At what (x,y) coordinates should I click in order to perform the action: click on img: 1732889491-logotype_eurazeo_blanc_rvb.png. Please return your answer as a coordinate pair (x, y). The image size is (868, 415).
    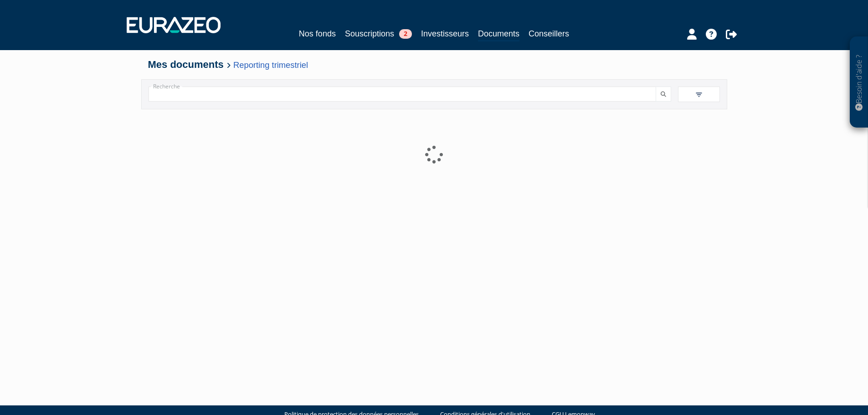
    Looking at the image, I should click on (173, 25).